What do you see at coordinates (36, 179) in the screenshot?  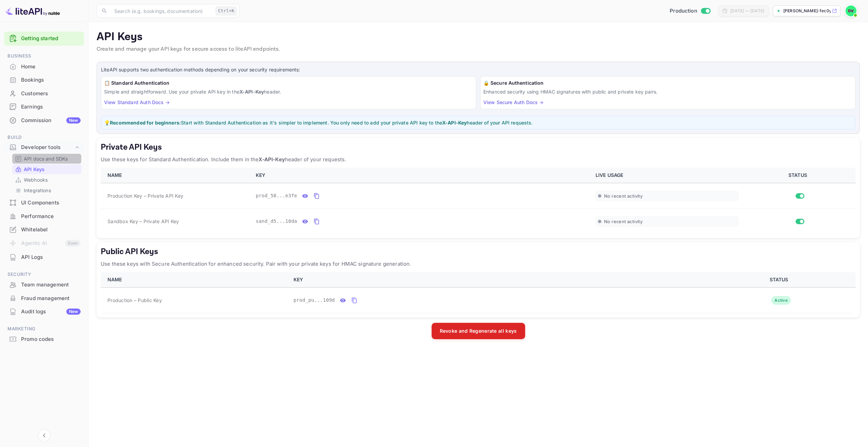 I see `p: Webhooks` at bounding box center [36, 179].